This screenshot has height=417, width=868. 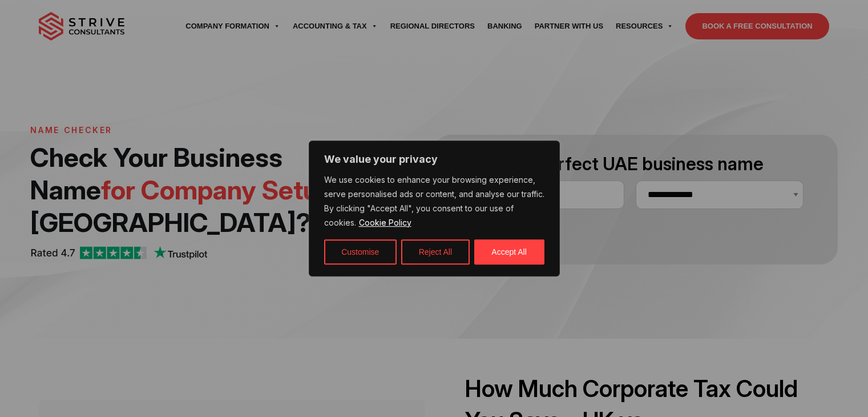 What do you see at coordinates (360, 252) in the screenshot?
I see `button: Customise` at bounding box center [360, 252].